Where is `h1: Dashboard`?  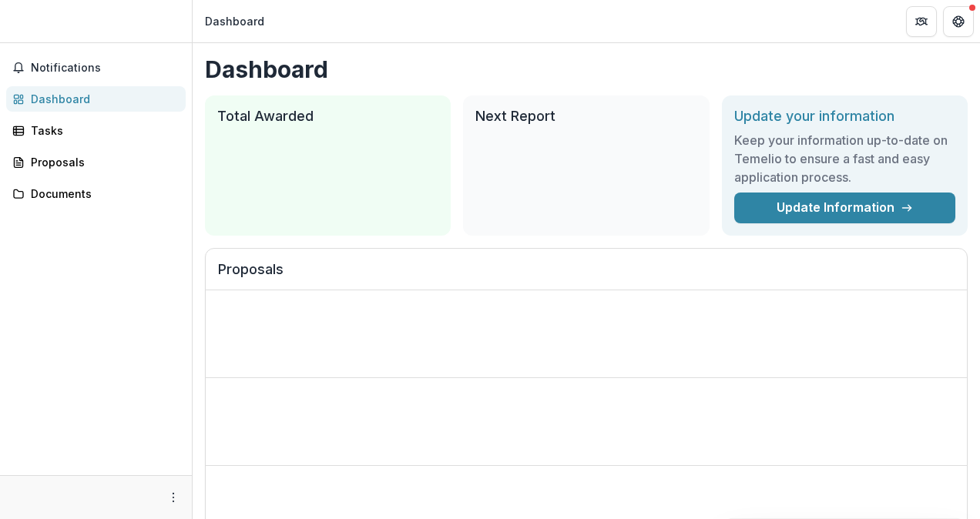
h1: Dashboard is located at coordinates (586, 69).